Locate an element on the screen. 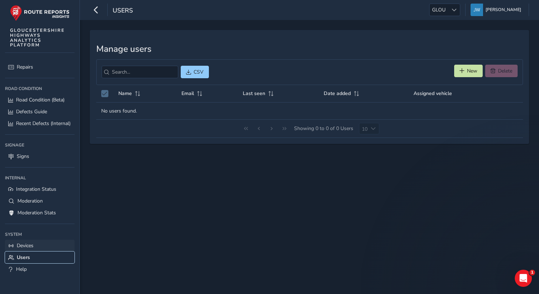  span: Integration Status is located at coordinates (36, 189).